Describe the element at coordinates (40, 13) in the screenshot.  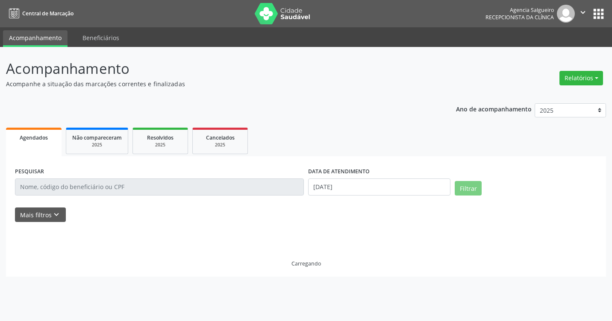
I see `a: Central de Marcação` at that location.